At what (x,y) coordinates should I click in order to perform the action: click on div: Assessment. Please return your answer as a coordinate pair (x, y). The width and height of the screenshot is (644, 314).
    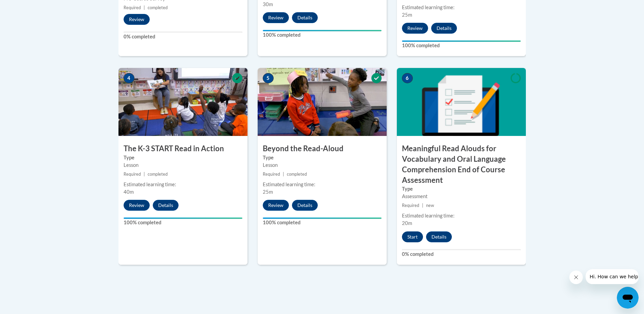
    Looking at the image, I should click on (461, 196).